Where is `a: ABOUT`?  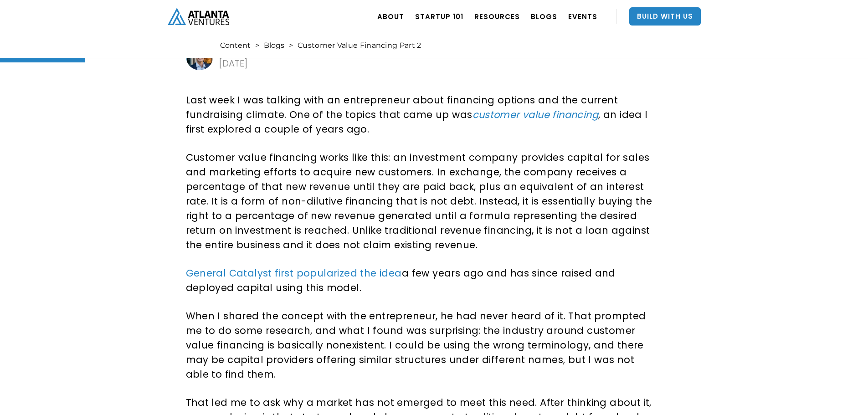
a: ABOUT is located at coordinates (391, 16).